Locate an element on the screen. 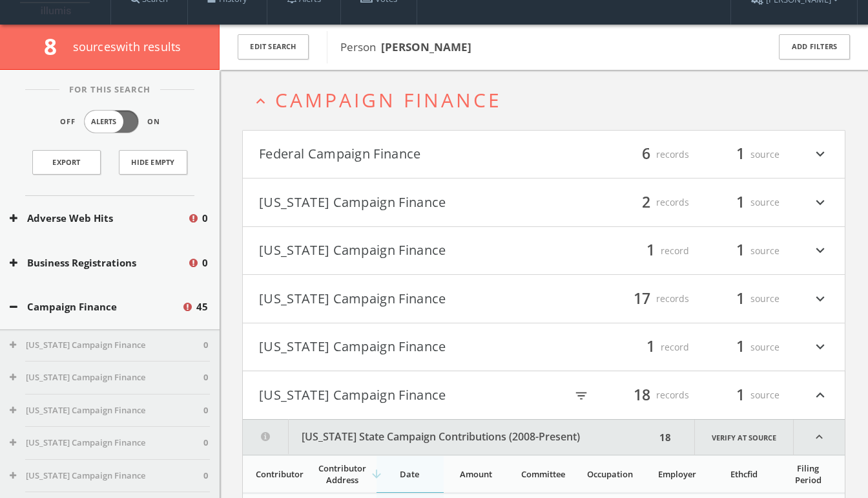  span: On is located at coordinates (154, 121).